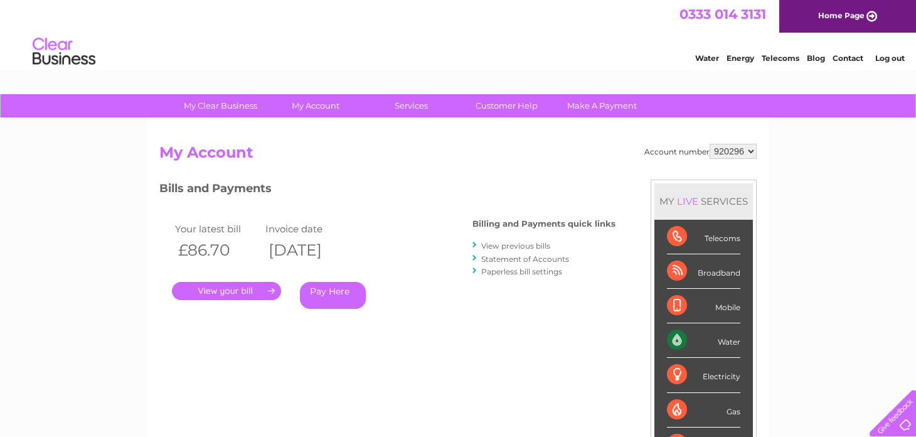  I want to click on a: Services, so click(411, 105).